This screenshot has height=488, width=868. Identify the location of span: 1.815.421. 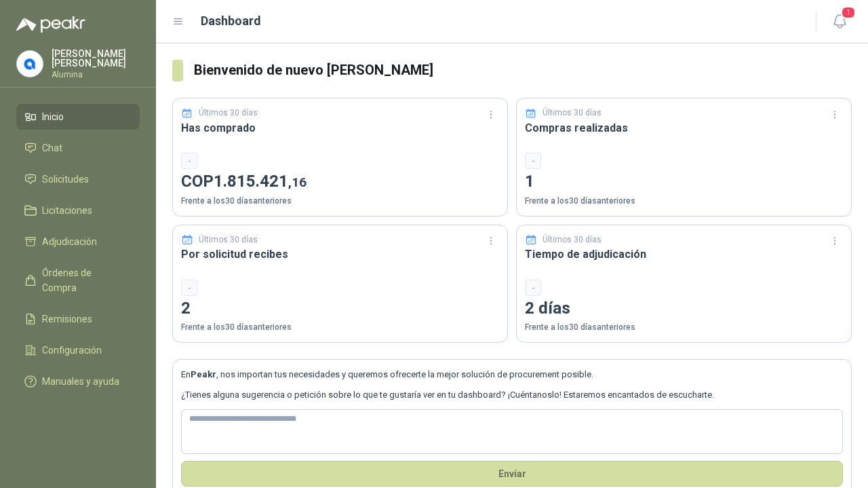
(259, 182).